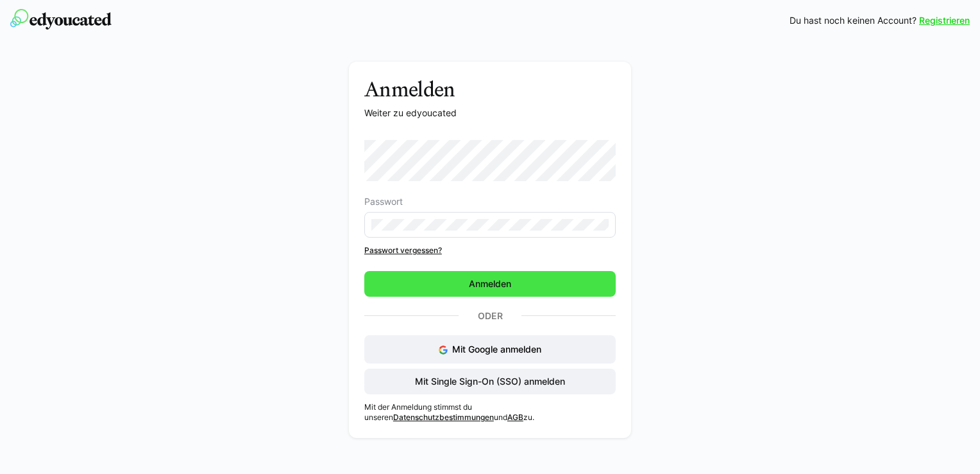 The height and width of the screenshot is (474, 980). I want to click on a: Passwort vergessen?, so click(490, 250).